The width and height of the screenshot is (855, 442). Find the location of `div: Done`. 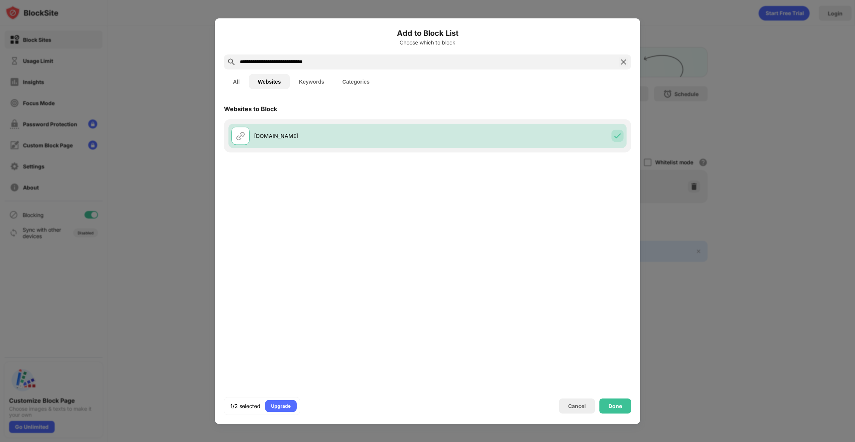

div: Done is located at coordinates (615, 406).